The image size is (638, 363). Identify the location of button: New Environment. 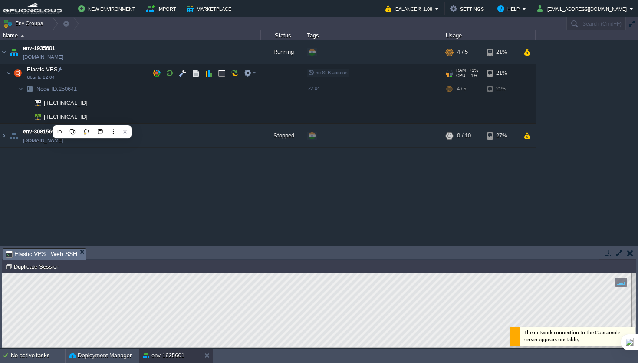
(108, 9).